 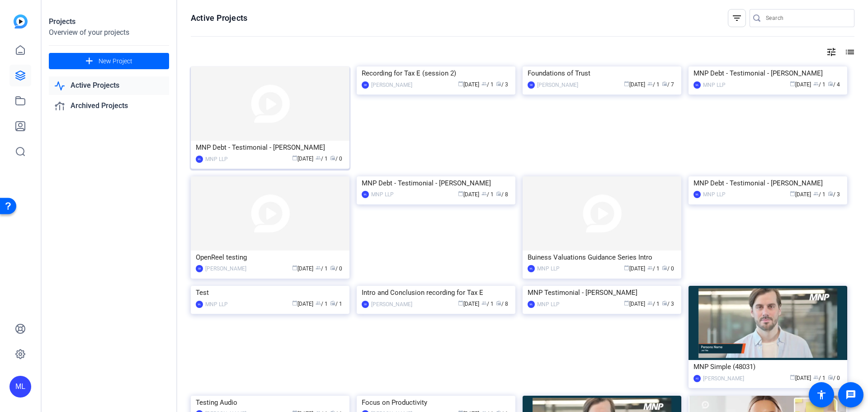 I want to click on mat-icon: tune, so click(x=831, y=52).